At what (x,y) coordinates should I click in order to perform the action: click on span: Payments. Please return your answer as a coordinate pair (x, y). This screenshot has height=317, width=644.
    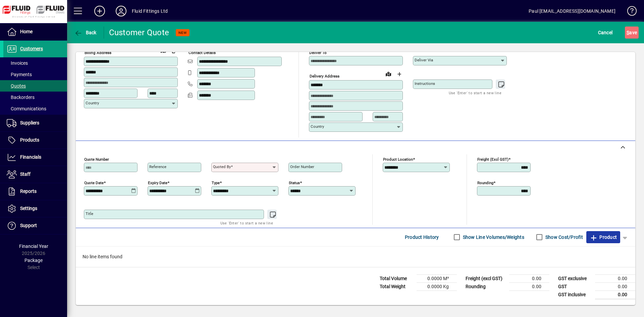
    Looking at the image, I should click on (19, 75).